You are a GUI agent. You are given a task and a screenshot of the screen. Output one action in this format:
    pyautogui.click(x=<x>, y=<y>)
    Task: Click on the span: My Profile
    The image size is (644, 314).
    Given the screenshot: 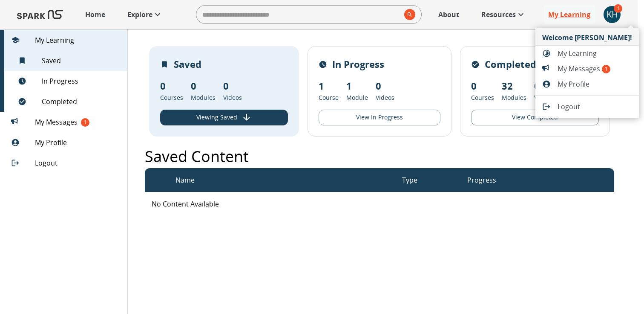 What is the action you would take?
    pyautogui.click(x=595, y=84)
    